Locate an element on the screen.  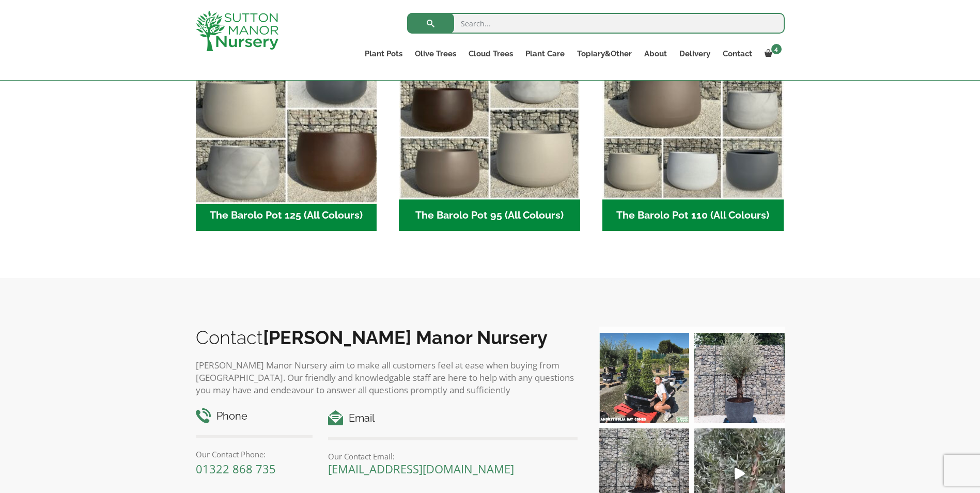
h2: The Barolo Pot 110 (All Colours) is located at coordinates (693, 216).